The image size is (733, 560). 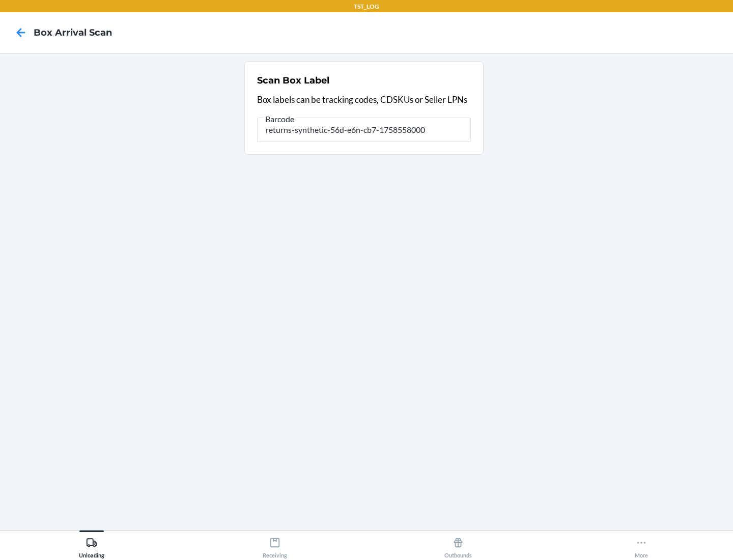 I want to click on button: Outbounds, so click(x=458, y=544).